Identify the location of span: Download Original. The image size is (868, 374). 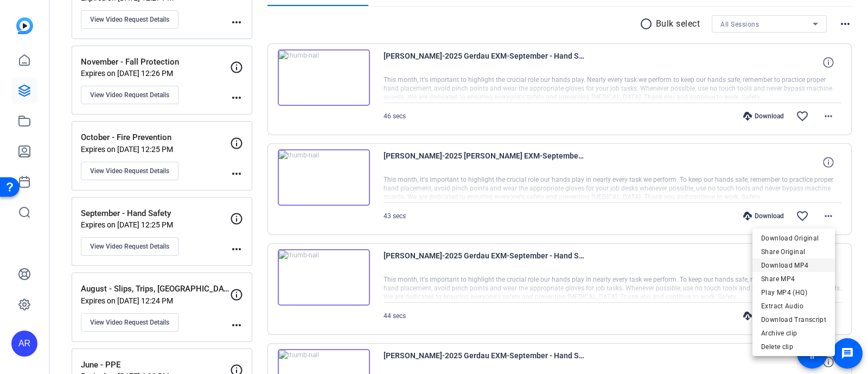
(794, 238).